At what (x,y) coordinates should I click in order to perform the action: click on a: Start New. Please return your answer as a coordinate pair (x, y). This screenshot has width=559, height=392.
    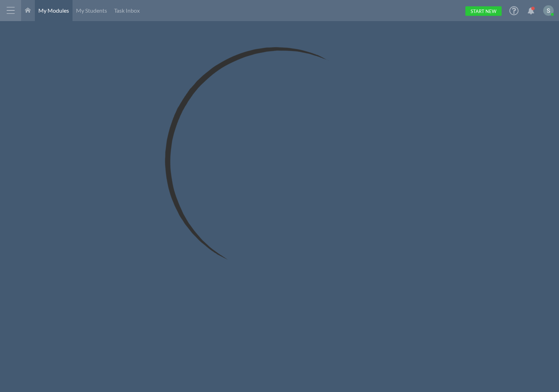
    Looking at the image, I should click on (483, 11).